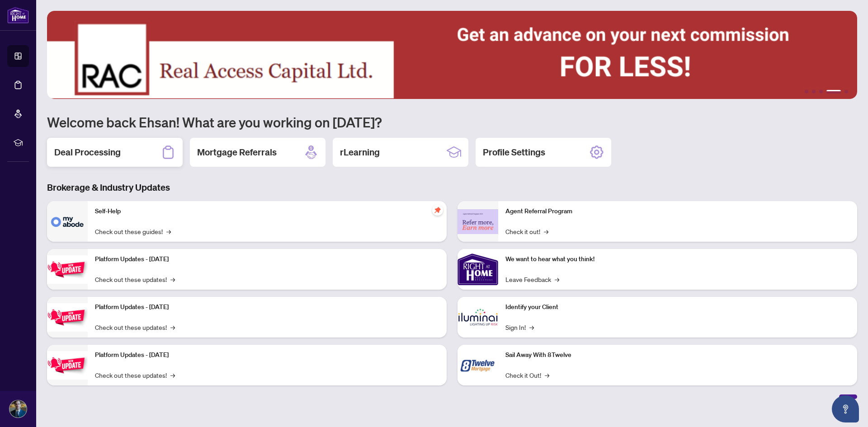  Describe the element at coordinates (478, 365) in the screenshot. I see `img: Sail Away With 8Twelve` at that location.